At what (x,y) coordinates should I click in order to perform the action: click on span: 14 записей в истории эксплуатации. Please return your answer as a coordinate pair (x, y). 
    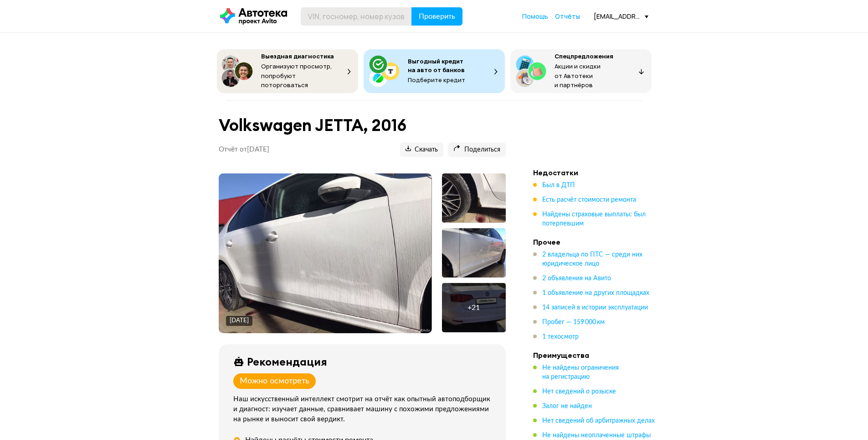
    Looking at the image, I should click on (595, 307).